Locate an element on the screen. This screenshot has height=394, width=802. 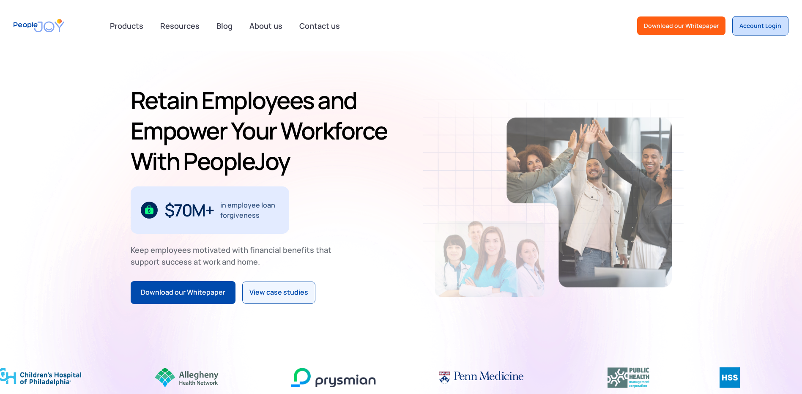
div: $70M+ is located at coordinates (189, 210).